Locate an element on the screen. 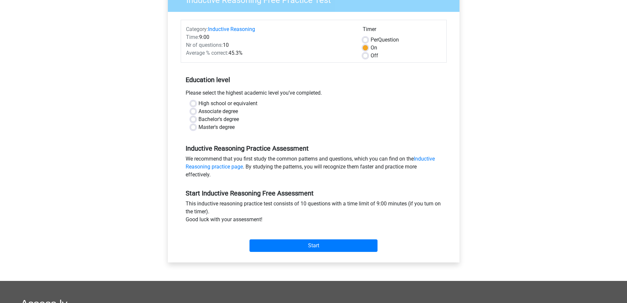 The height and width of the screenshot is (303, 627). label: Associate degree is located at coordinates (218, 111).